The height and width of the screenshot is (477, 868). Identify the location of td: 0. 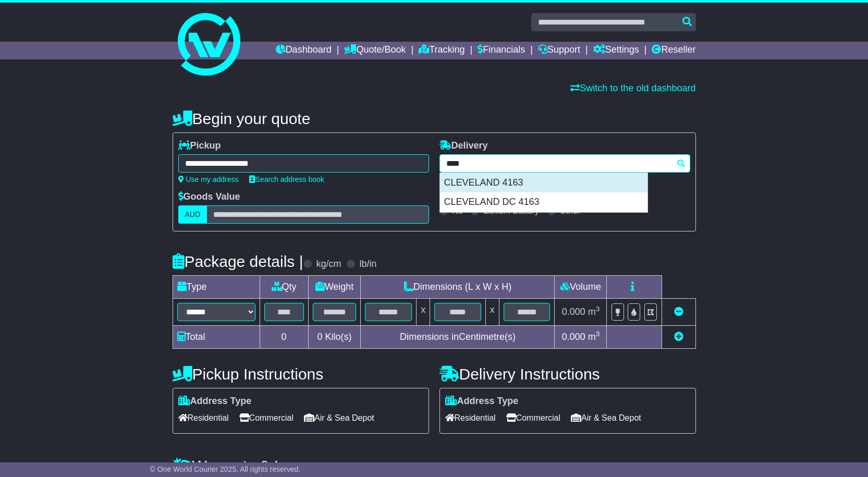
(284, 338).